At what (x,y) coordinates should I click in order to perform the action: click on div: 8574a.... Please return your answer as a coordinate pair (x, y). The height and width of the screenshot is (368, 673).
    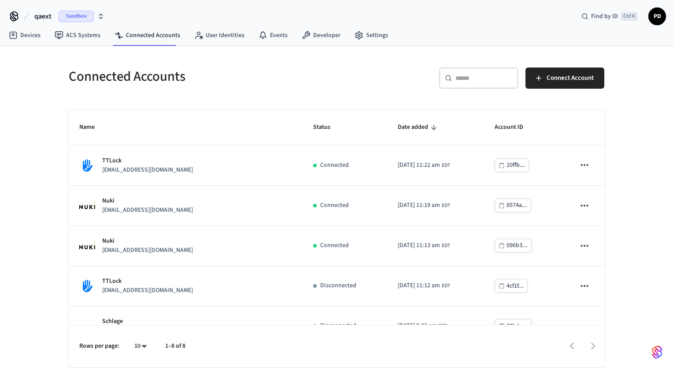
    Looking at the image, I should click on (517, 205).